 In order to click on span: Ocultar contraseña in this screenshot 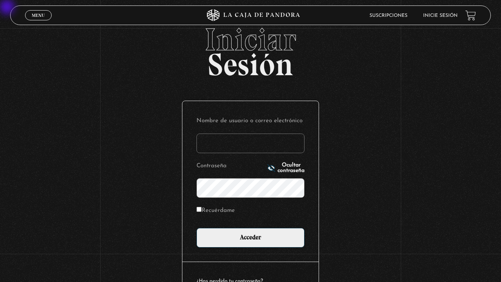, I will do `click(291, 168)`.